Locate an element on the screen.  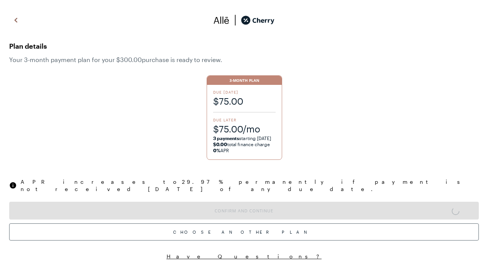
div: Choose Another Plan is located at coordinates (244, 232).